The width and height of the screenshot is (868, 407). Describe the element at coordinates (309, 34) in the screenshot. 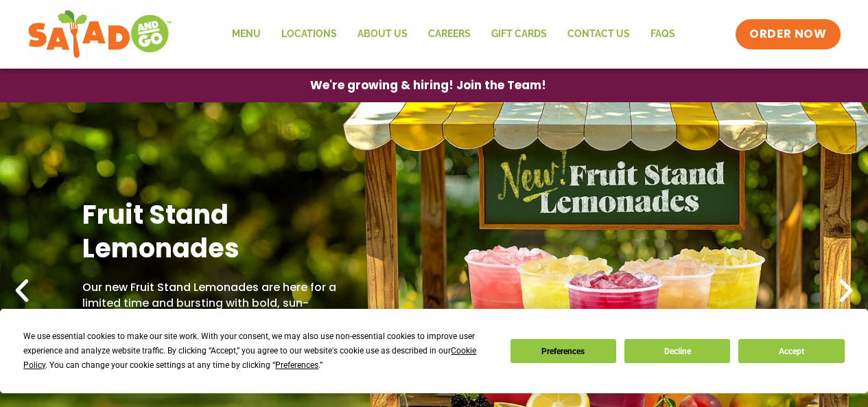

I see `a: Locations` at that location.